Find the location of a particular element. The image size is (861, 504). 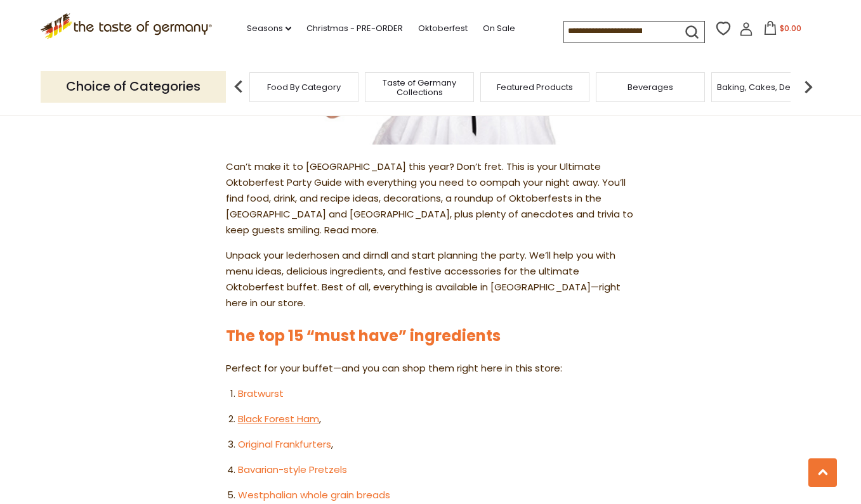

a: Seasons is located at coordinates (269, 28).